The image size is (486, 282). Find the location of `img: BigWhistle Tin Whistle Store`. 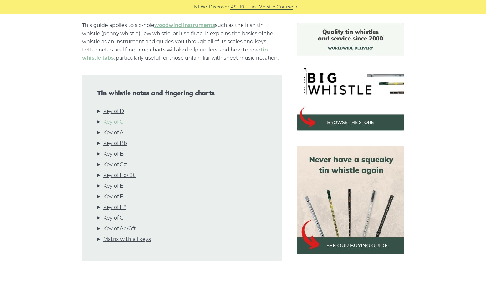

img: BigWhistle Tin Whistle Store is located at coordinates (351, 77).